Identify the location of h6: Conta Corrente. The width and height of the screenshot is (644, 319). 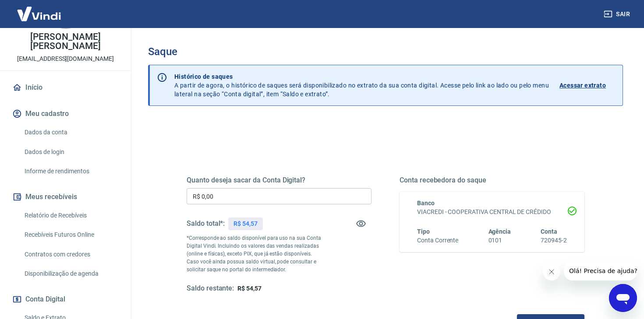
(437, 240).